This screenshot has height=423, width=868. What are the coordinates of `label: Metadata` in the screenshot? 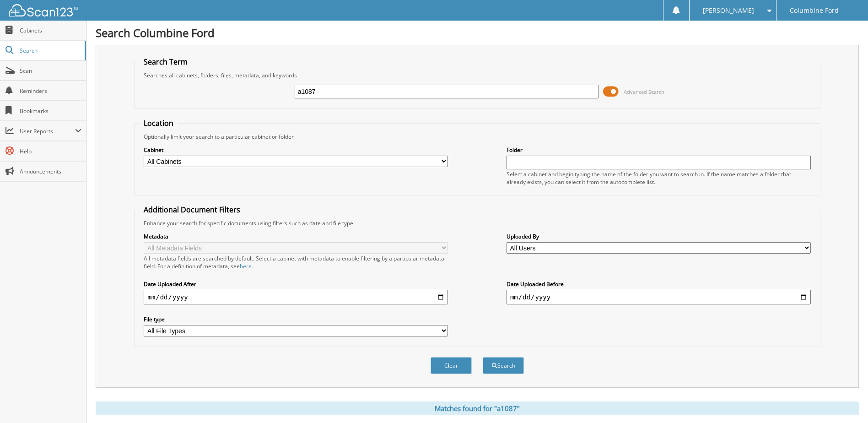 It's located at (296, 236).